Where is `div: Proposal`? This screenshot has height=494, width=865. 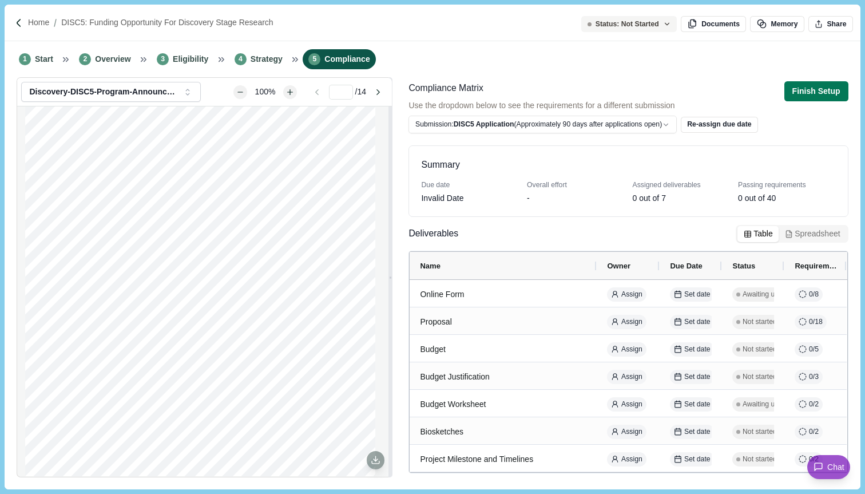 div: Proposal is located at coordinates (503, 322).